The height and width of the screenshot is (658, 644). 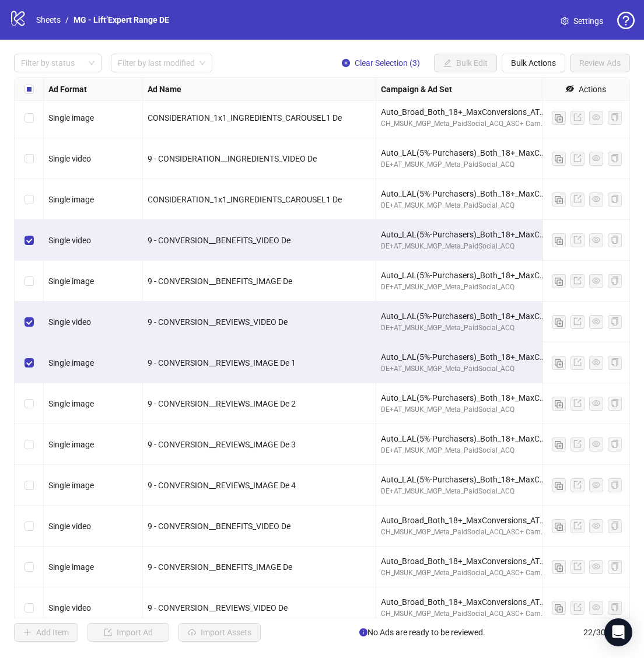 I want to click on div: Select row 17, so click(x=29, y=567).